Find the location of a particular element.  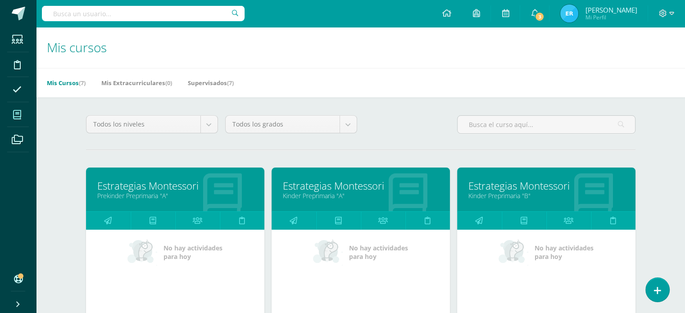

span: Mis cursos is located at coordinates (77, 47).